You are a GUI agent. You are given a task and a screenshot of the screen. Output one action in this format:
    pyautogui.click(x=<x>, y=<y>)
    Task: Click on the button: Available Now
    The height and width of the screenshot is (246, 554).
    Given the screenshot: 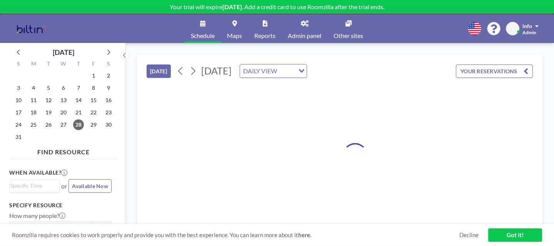 What is the action you would take?
    pyautogui.click(x=90, y=186)
    